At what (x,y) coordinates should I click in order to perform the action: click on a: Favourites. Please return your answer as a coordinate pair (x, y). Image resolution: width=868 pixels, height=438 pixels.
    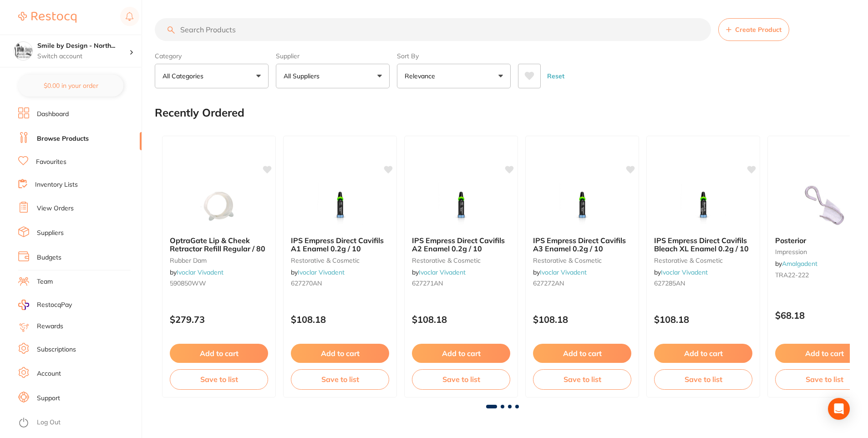
    Looking at the image, I should click on (51, 162).